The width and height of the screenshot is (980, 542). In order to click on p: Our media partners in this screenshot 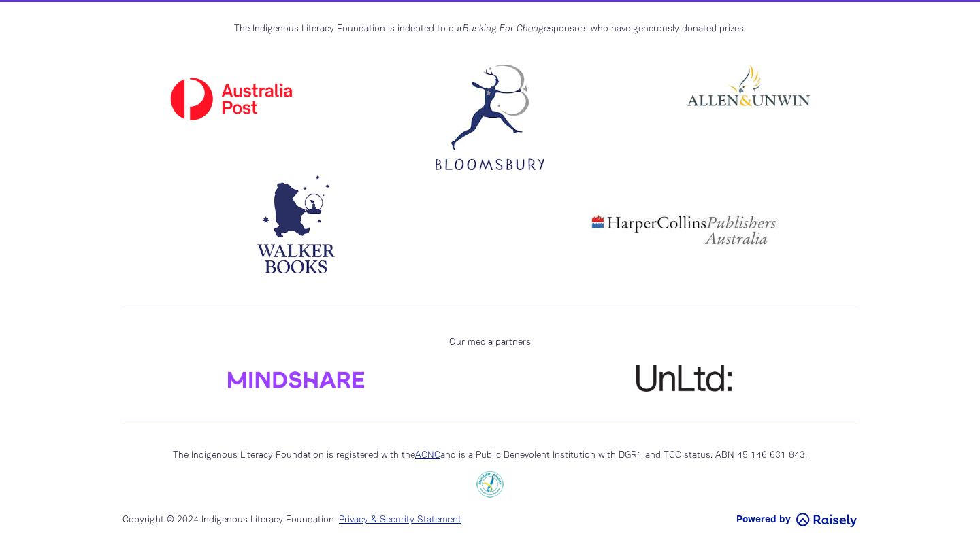, I will do `click(490, 343)`.